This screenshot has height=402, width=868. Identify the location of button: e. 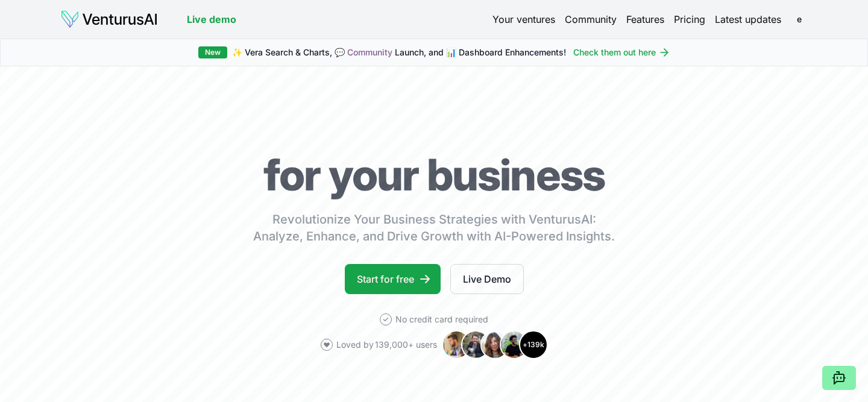
(799, 19).